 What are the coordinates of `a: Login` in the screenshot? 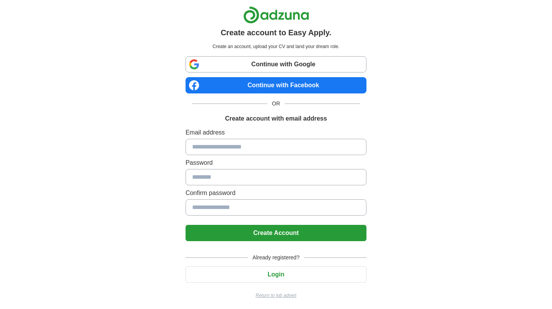 It's located at (276, 274).